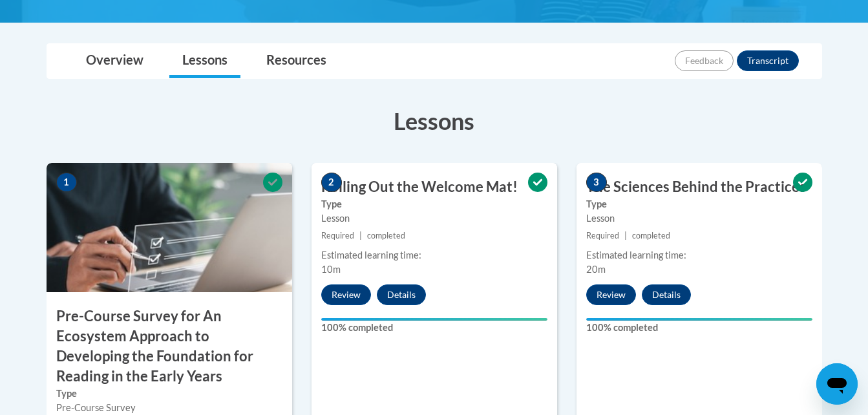  I want to click on a: Overview, so click(114, 61).